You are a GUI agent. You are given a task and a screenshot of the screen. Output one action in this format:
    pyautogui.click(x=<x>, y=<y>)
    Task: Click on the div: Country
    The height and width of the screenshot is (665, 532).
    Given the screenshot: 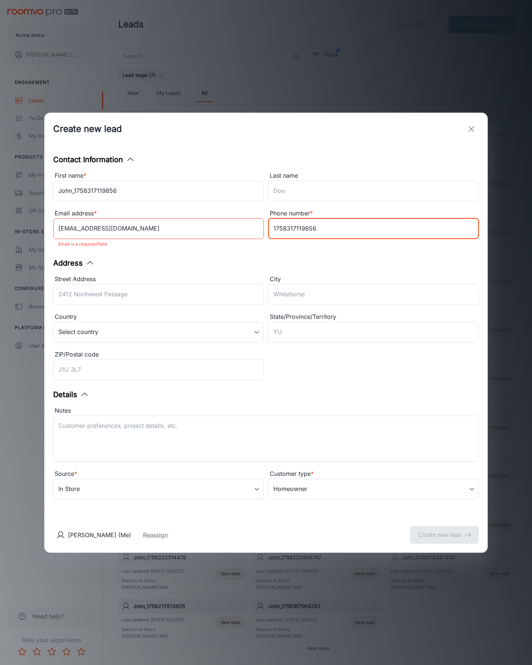 What is the action you would take?
    pyautogui.click(x=159, y=317)
    